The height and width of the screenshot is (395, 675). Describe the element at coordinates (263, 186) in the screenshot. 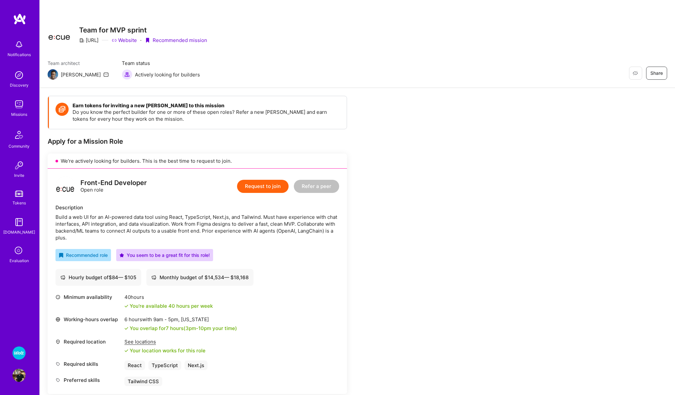

I see `button: Request to join` at that location.